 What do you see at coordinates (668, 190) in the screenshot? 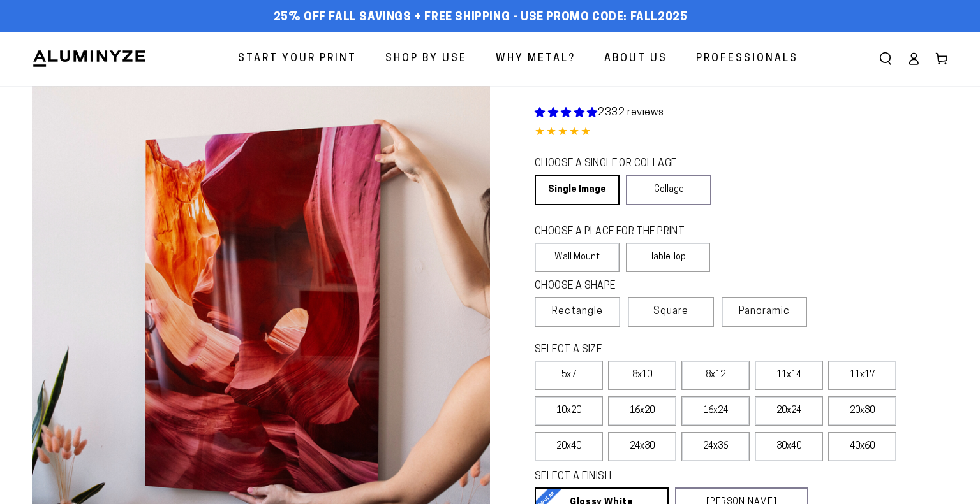
I see `a: Collage` at bounding box center [668, 190].